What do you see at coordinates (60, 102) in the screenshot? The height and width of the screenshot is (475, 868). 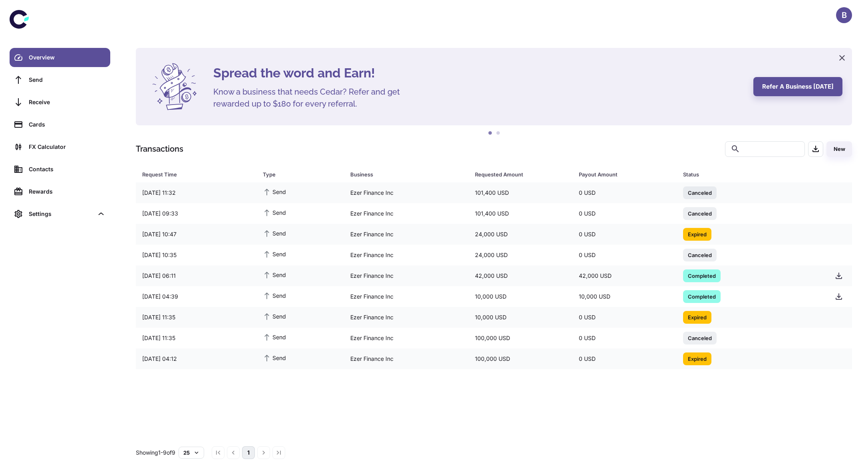 I see `a: Receive` at bounding box center [60, 102].